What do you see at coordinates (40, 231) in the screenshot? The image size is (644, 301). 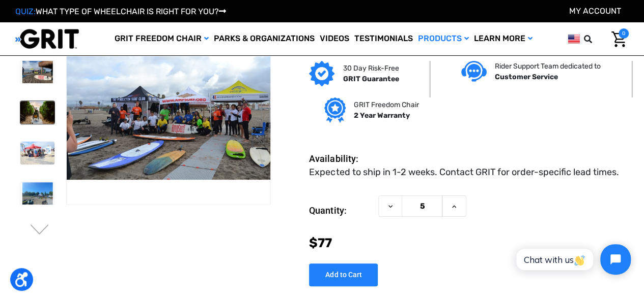 I see `button: Go to slide 3 of 6` at bounding box center [40, 231].